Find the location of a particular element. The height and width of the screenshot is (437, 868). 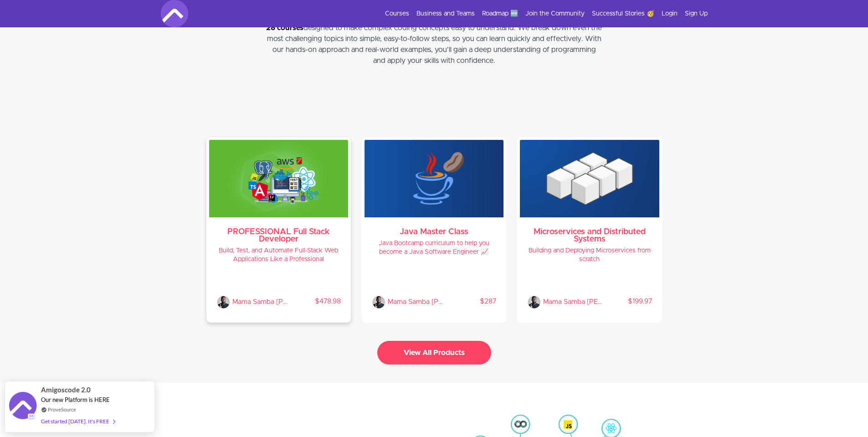

h3: Microservices and Distributed Systems is located at coordinates (589, 236).